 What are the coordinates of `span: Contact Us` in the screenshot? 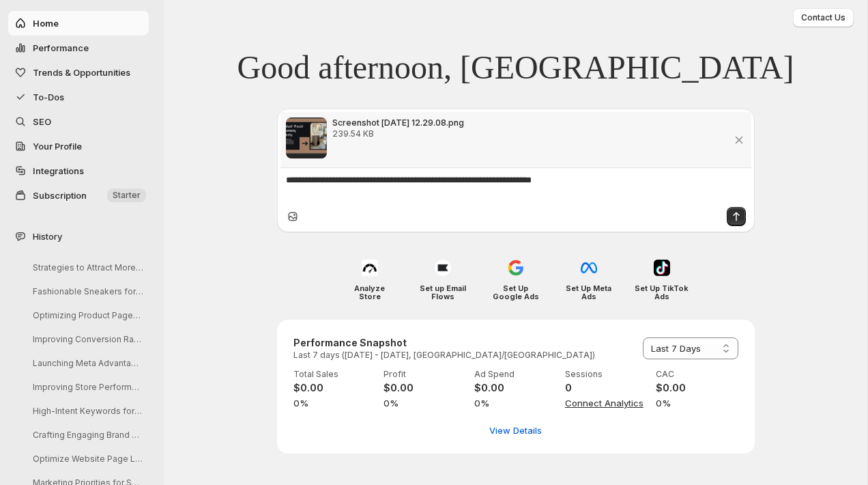 It's located at (823, 18).